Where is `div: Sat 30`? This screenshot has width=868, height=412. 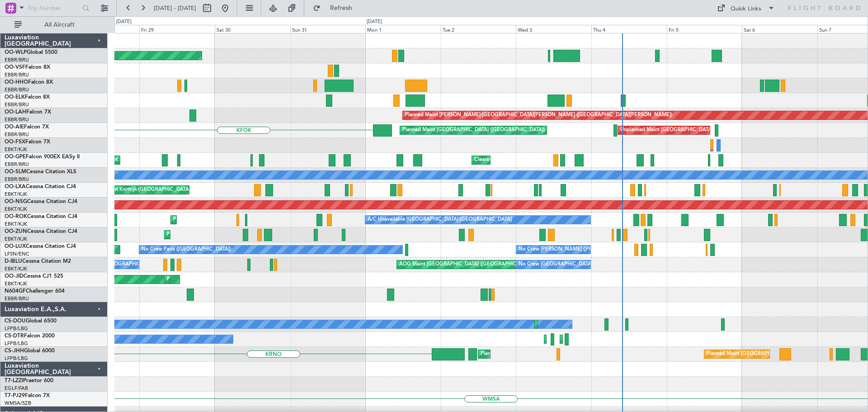
div: Sat 30 is located at coordinates (252, 29).